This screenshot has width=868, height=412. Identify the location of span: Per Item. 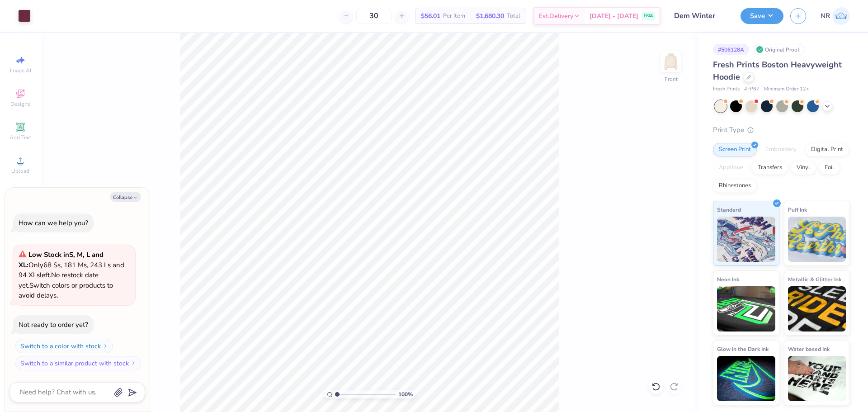
(454, 16).